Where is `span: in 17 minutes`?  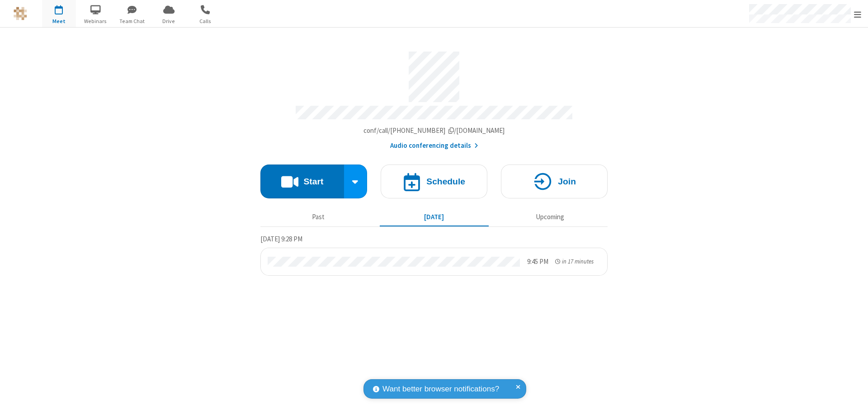
span: in 17 minutes is located at coordinates (578, 261).